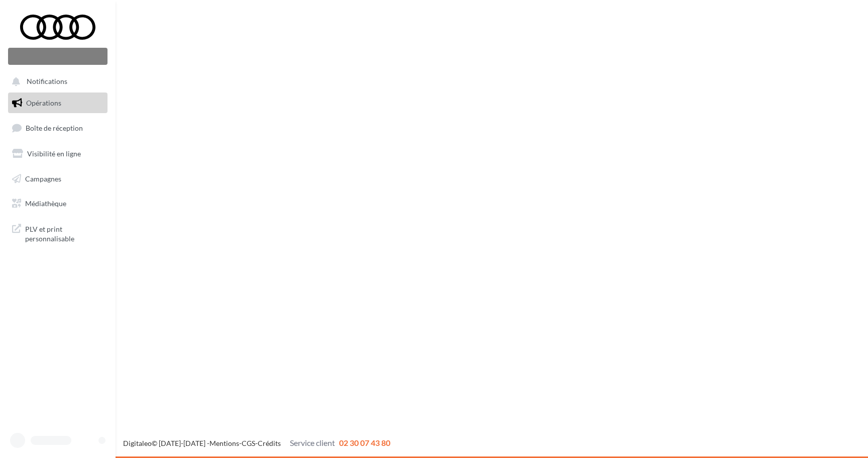 Image resolution: width=868 pixels, height=458 pixels. Describe the element at coordinates (58, 179) in the screenshot. I see `a: Campagnes` at that location.